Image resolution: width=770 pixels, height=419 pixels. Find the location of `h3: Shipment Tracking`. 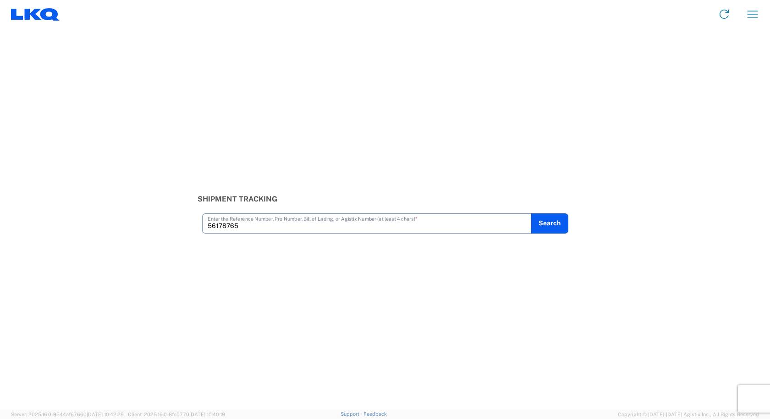

h3: Shipment Tracking is located at coordinates (385, 199).